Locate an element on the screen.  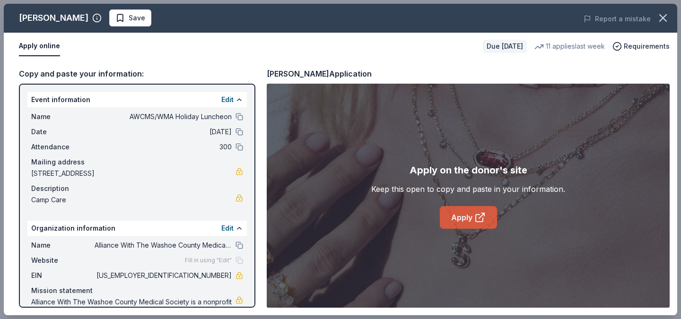
div: Event information is located at coordinates (137, 100).